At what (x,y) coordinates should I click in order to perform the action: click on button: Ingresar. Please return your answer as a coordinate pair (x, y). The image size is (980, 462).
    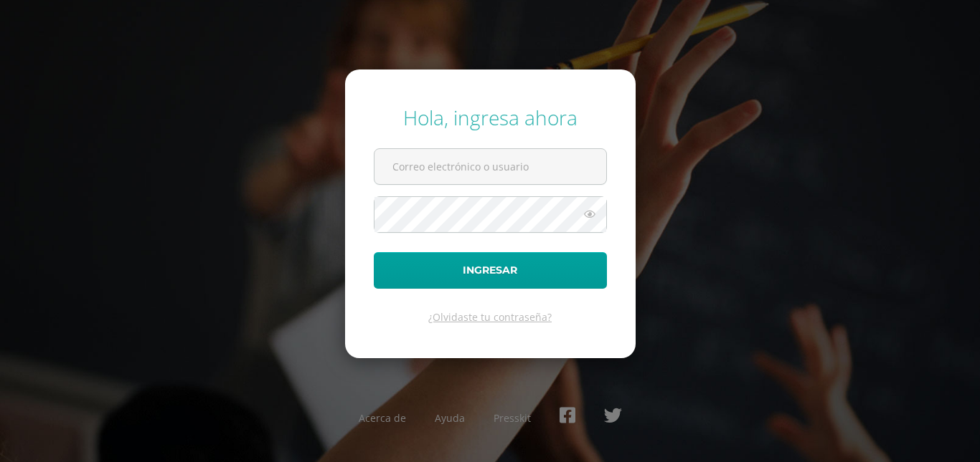
    Looking at the image, I should click on (490, 270).